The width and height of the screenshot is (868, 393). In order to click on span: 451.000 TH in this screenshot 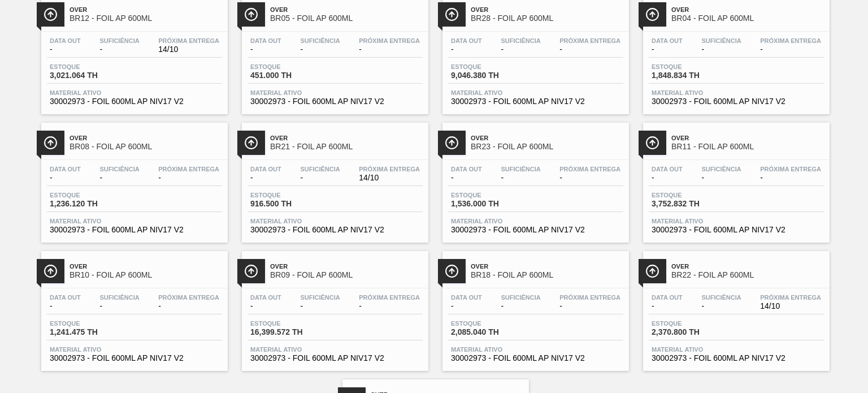, I will do `click(290, 75)`.